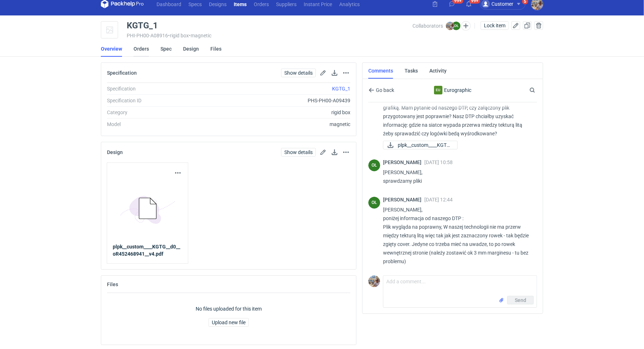  I want to click on h2: Files, so click(112, 284).